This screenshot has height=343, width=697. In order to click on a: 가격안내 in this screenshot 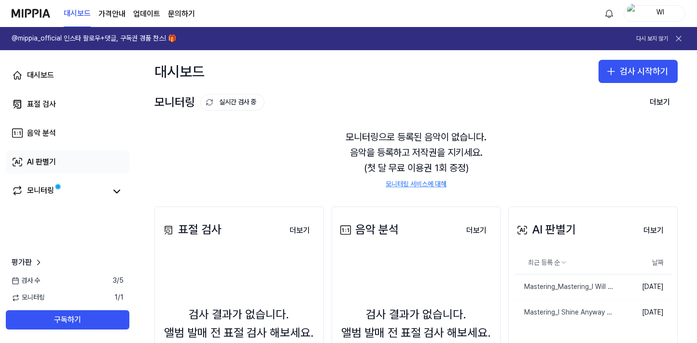, I will do `click(112, 14)`.